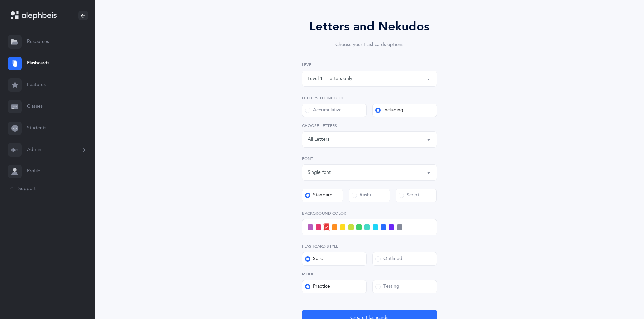 This screenshot has height=319, width=644. What do you see at coordinates (370, 173) in the screenshot?
I see `button: Single font` at bounding box center [370, 173].